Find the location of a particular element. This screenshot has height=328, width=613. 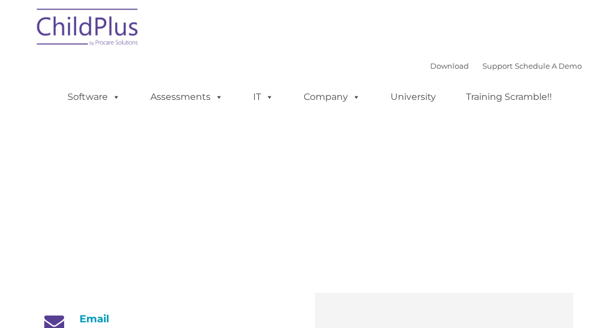

a: Support is located at coordinates (497, 66).